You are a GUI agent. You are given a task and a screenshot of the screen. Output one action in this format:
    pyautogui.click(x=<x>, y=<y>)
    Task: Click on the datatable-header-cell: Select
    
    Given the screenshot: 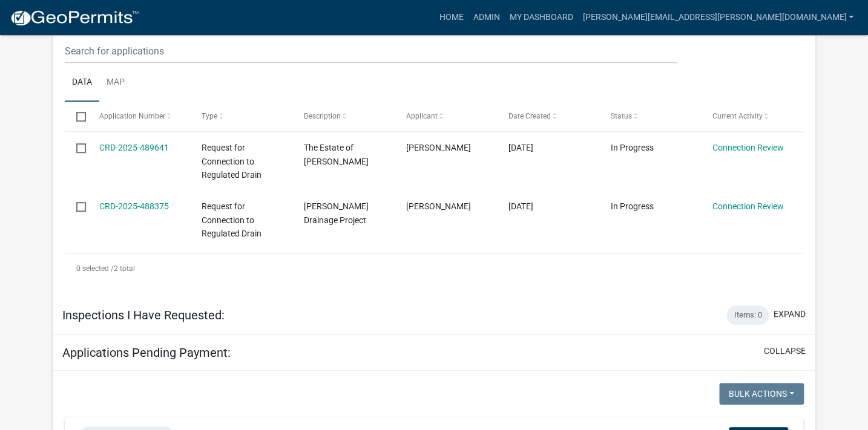 What is the action you would take?
    pyautogui.click(x=76, y=116)
    